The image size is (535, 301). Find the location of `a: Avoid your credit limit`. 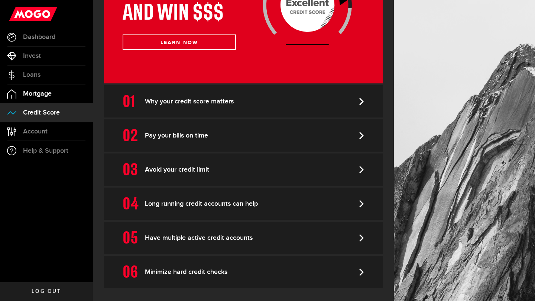

a: Avoid your credit limit is located at coordinates (243, 170).